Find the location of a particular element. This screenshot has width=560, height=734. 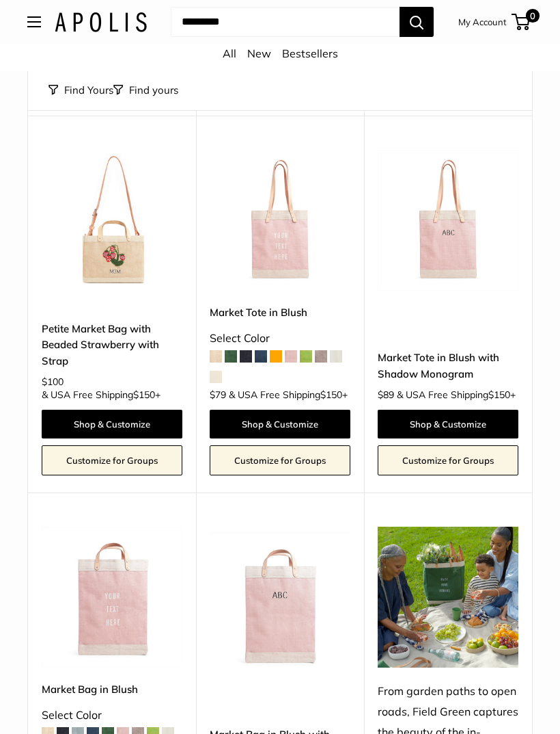

a: 0 is located at coordinates (522, 22).